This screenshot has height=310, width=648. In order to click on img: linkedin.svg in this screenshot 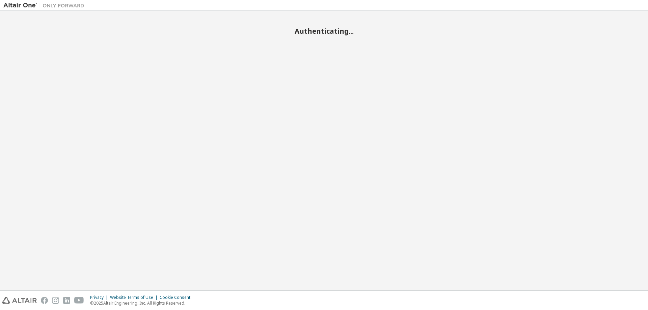, I will do `click(67, 301)`.